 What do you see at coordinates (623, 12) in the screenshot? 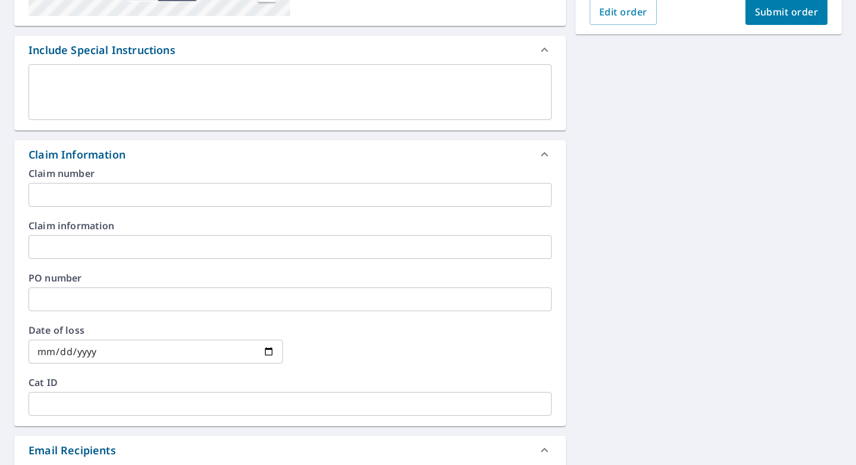
I see `span: Edit order` at bounding box center [623, 12].